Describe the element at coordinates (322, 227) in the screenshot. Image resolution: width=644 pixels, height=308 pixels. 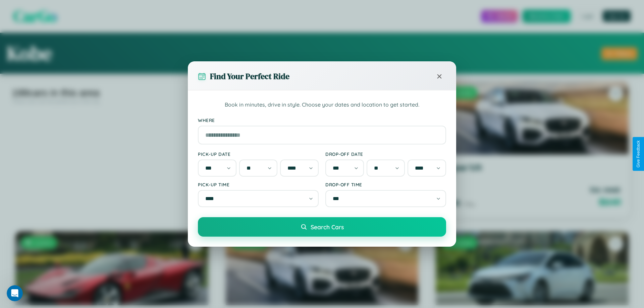
I see `button: Search Cars` at that location.